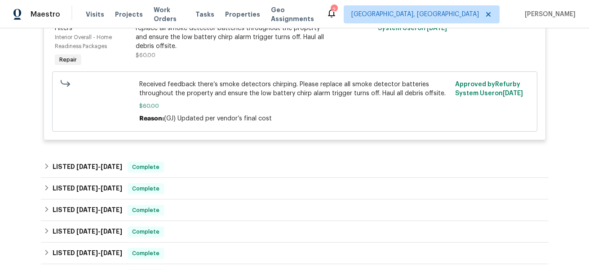 The image size is (589, 270). I want to click on span: Repair, so click(68, 60).